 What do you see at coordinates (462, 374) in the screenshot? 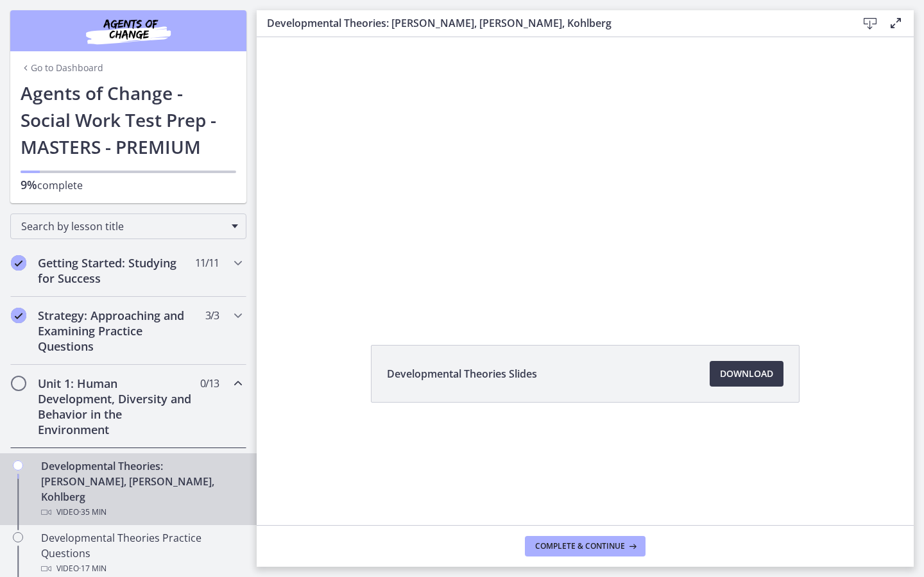
I see `span: Developmental Theories Slides` at bounding box center [462, 374].